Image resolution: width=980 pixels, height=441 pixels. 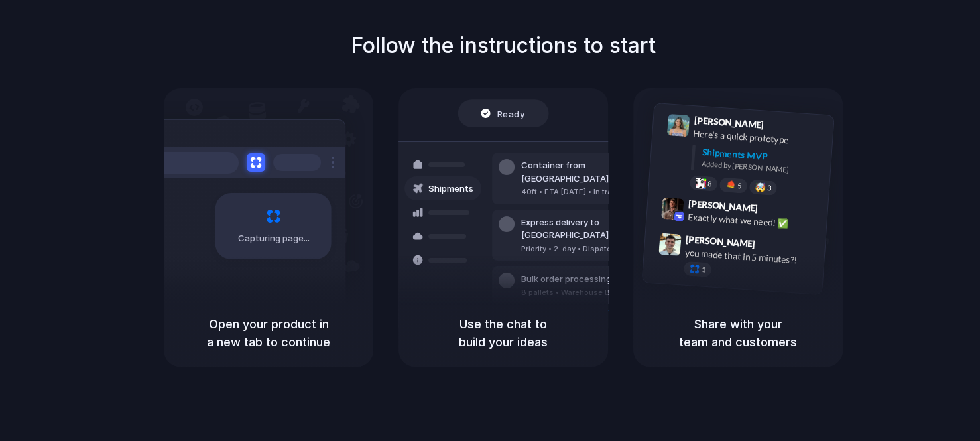 I want to click on span: 8, so click(x=709, y=183).